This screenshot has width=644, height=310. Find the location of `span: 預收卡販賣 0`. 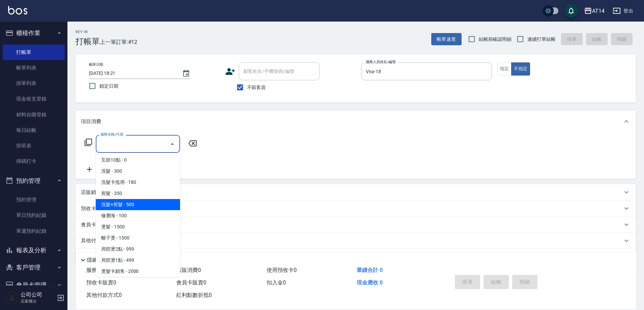

span: 預收卡販賣 0 is located at coordinates (101, 282).